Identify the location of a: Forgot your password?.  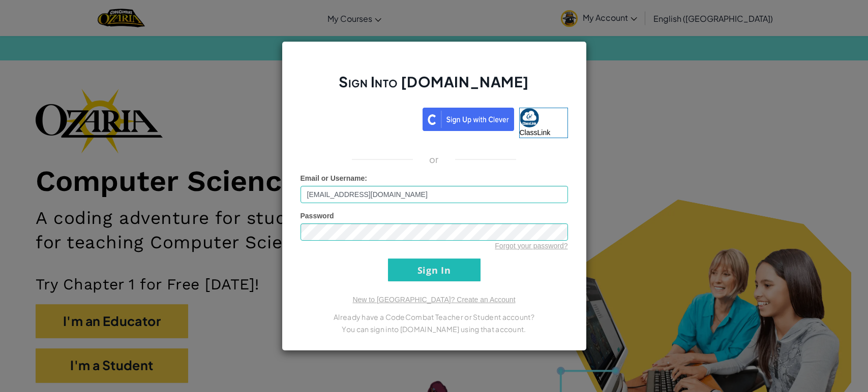
(531, 246).